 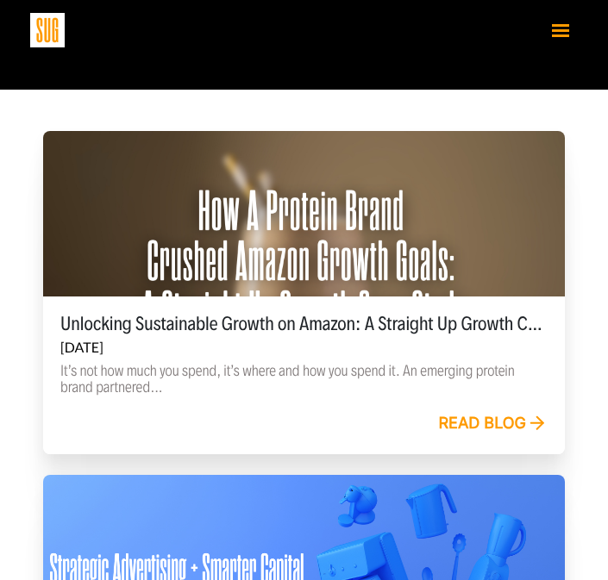 I want to click on a: Read blog, so click(x=492, y=424).